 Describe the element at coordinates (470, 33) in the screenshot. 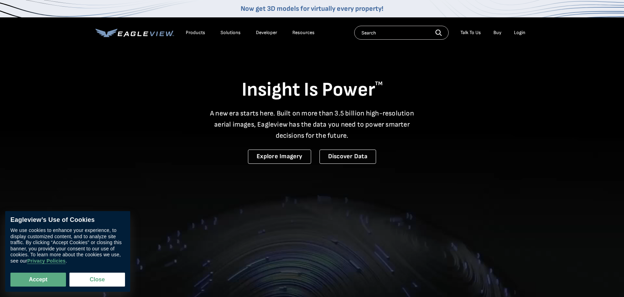

I see `div: Talk To Us` at that location.